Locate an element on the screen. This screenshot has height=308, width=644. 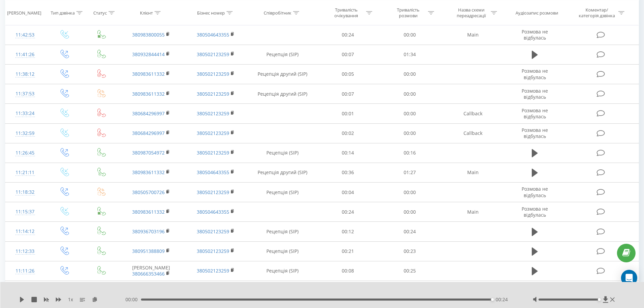
td: 00:05 is located at coordinates (348, 74).